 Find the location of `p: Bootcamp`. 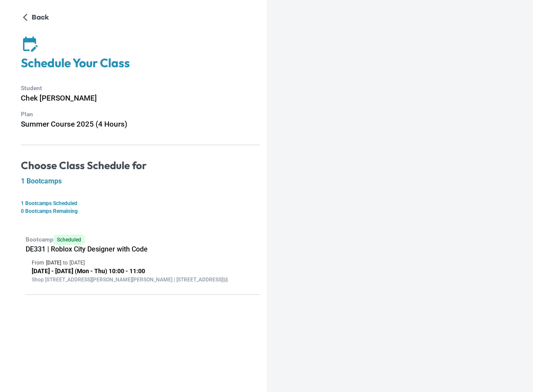

p: Bootcamp is located at coordinates (143, 240).